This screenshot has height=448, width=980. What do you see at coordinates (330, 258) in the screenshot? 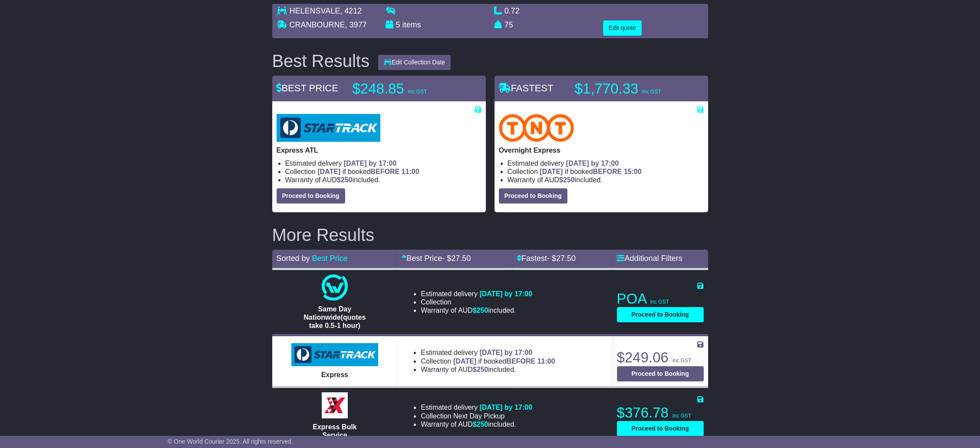
I see `a: Best Price` at bounding box center [330, 258].